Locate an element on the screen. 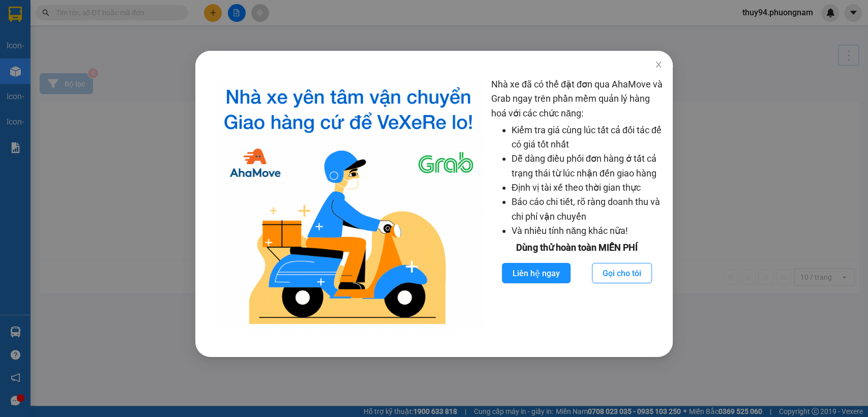 Image resolution: width=868 pixels, height=417 pixels. button: Gọi cho tôi is located at coordinates (622, 273).